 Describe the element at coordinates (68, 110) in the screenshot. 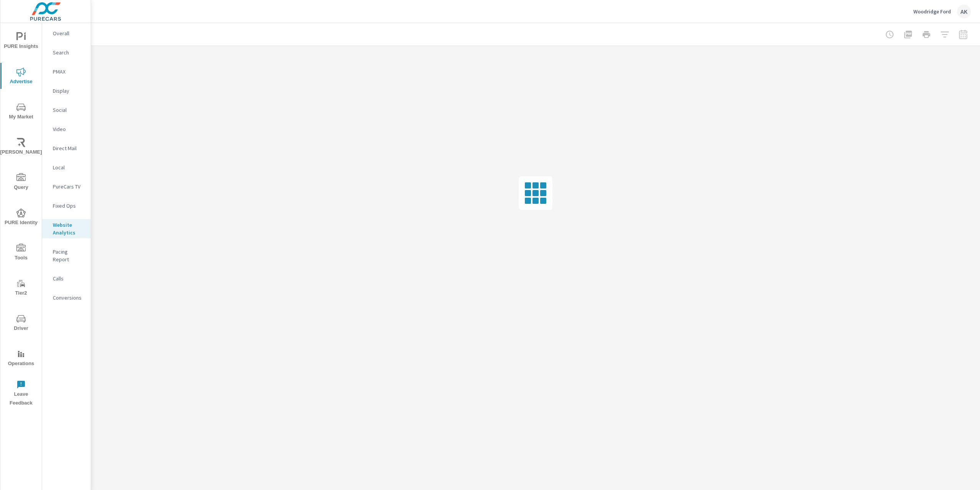

I see `p: Social` at that location.